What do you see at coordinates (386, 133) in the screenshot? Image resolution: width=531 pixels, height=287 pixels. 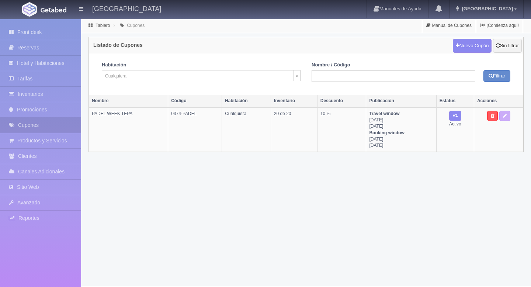 I see `strong: Booking window` at bounding box center [386, 133].